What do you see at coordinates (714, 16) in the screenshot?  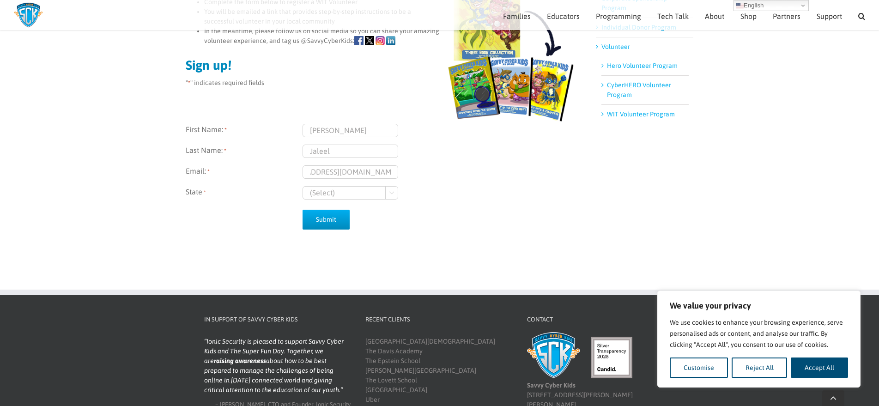 I see `span: About` at bounding box center [714, 16].